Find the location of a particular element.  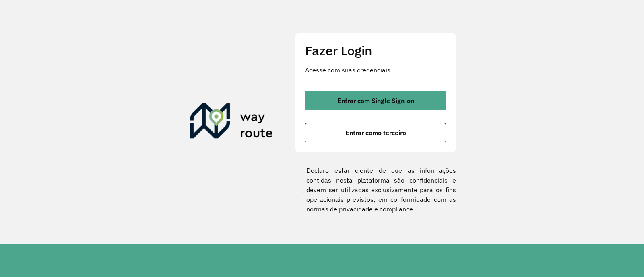

p: Acesse com suas credenciais is located at coordinates (376, 70).